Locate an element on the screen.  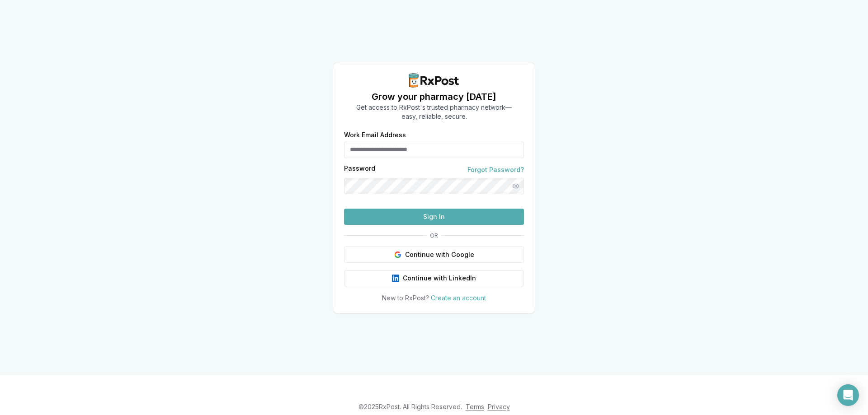
a: Create an account is located at coordinates (458, 297).